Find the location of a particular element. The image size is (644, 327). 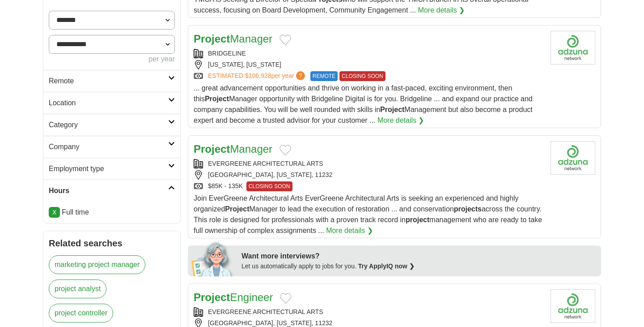

h2: Company is located at coordinates (108, 147).